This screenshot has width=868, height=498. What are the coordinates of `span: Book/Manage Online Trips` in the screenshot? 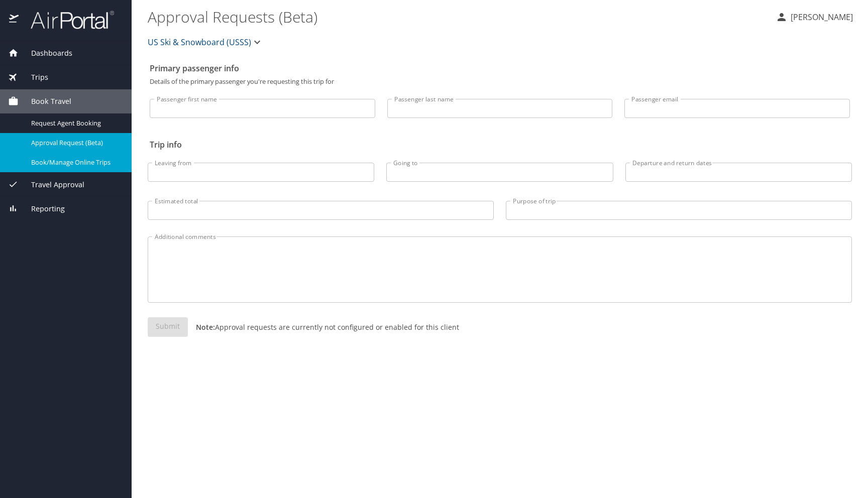 It's located at (76, 162).